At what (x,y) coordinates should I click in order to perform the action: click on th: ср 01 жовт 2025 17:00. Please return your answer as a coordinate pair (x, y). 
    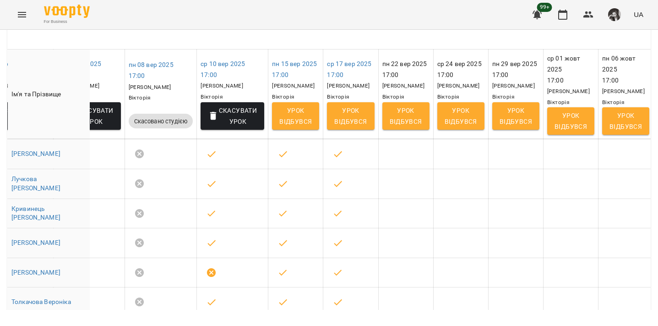
    Looking at the image, I should click on (571, 94).